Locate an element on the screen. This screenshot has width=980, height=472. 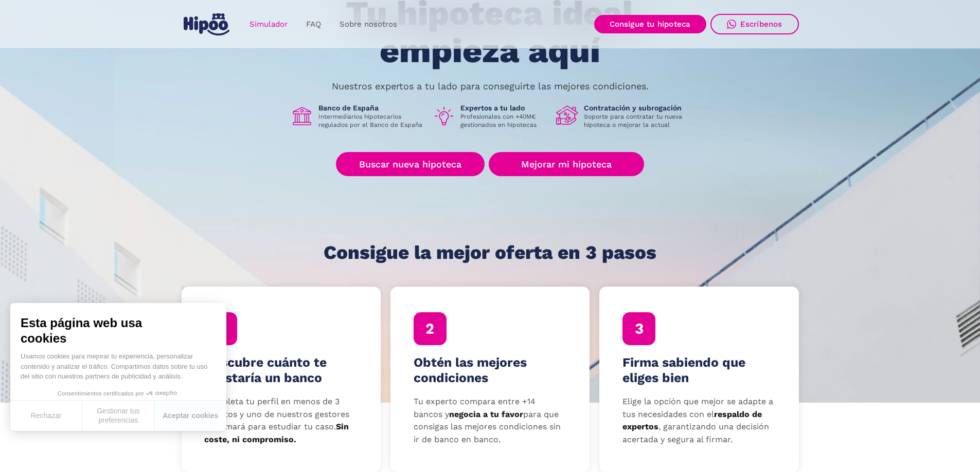
h1: Consigue la mejor oferta en 3 pasos is located at coordinates (490, 253).